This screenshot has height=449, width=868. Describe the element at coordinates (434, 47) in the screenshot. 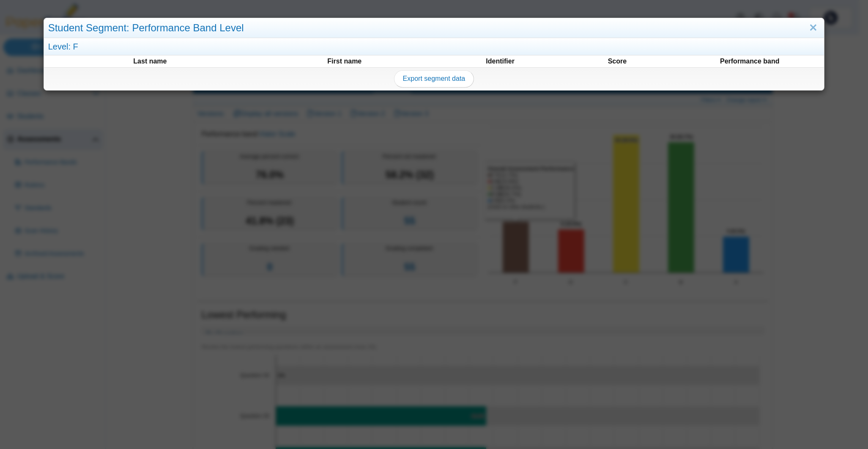

I see `div: Level: F` at that location.